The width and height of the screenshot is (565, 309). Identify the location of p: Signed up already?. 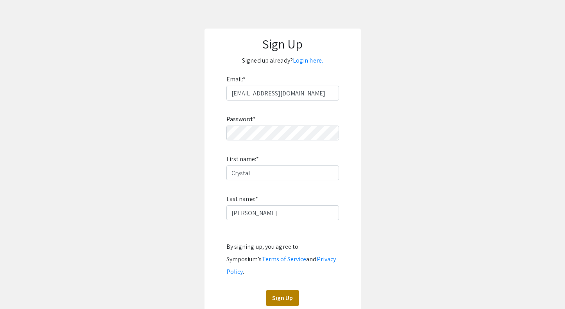
(283, 61).